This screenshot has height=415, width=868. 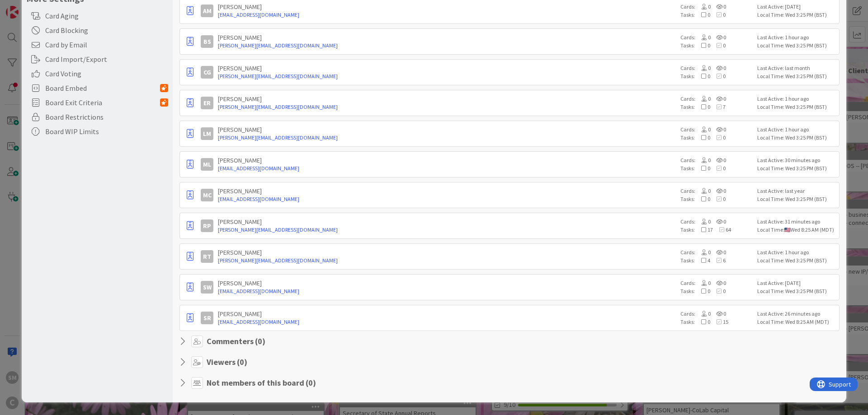 I want to click on h4: Viewers, so click(x=227, y=362).